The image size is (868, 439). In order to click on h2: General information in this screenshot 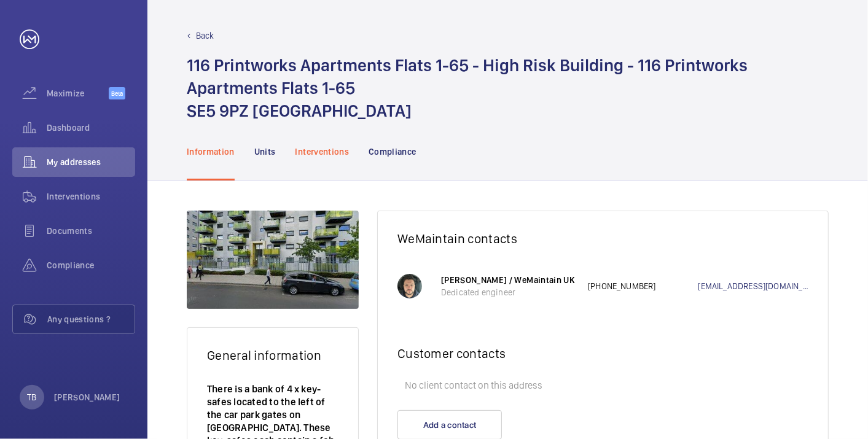, I will do `click(273, 355)`.